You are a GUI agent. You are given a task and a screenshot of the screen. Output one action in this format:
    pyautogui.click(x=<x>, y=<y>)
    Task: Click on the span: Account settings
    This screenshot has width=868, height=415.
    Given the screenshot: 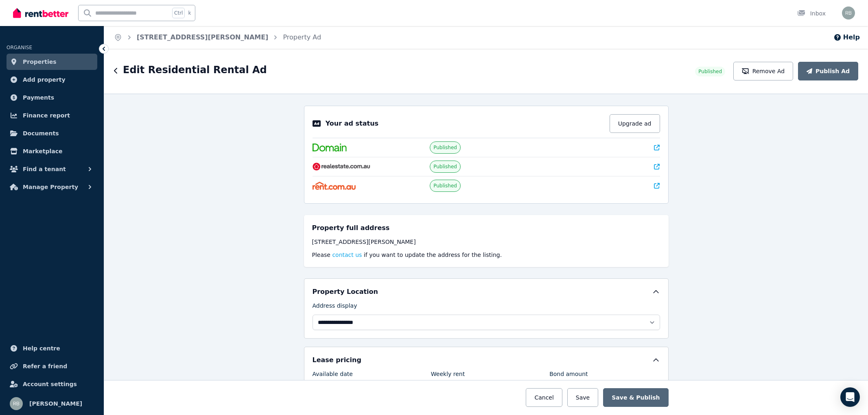 What is the action you would take?
    pyautogui.click(x=50, y=384)
    